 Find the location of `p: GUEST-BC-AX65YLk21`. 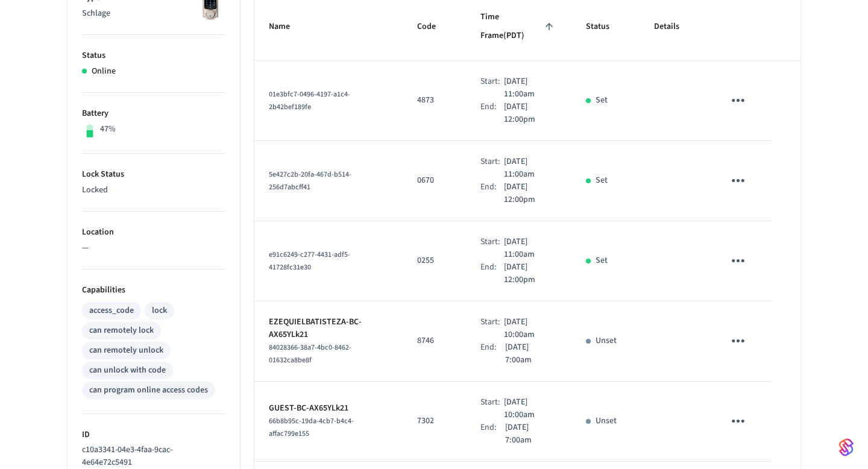

p: GUEST-BC-AX65YLk21 is located at coordinates (329, 409).